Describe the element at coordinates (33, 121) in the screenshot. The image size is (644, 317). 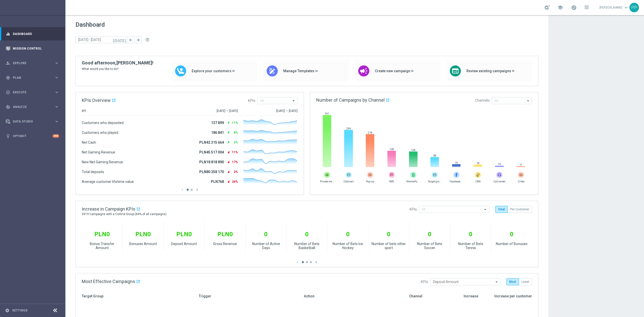
I see `span: Data Studio` at that location.